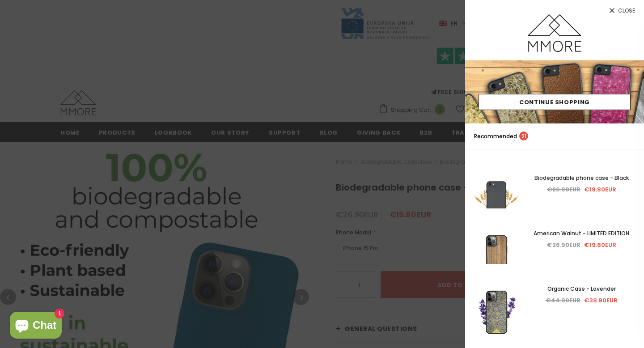 The image size is (644, 348). I want to click on span: Organic Case - Lavender, so click(582, 289).